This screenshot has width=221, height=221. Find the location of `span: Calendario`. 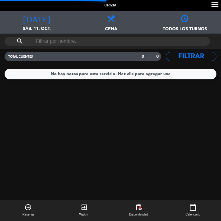

span: Calendario is located at coordinates (193, 215).